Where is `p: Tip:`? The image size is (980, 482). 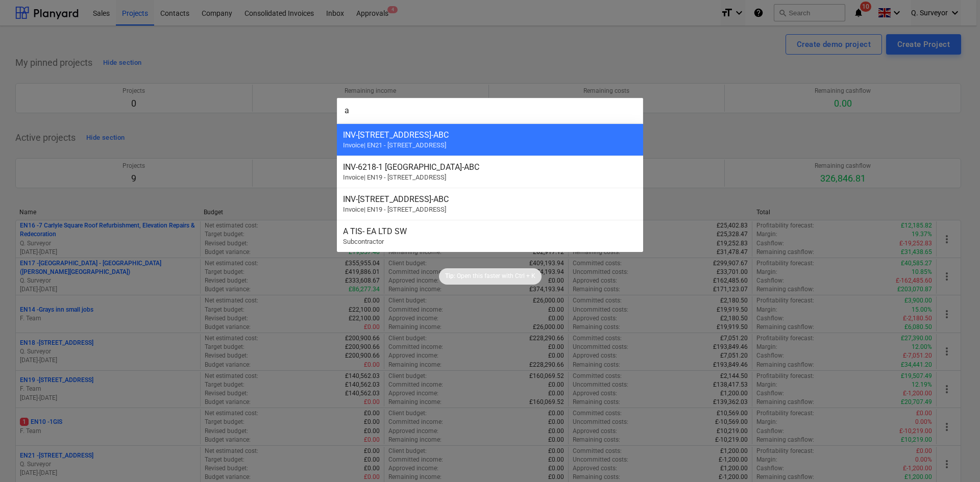 p: Tip: is located at coordinates (450, 276).